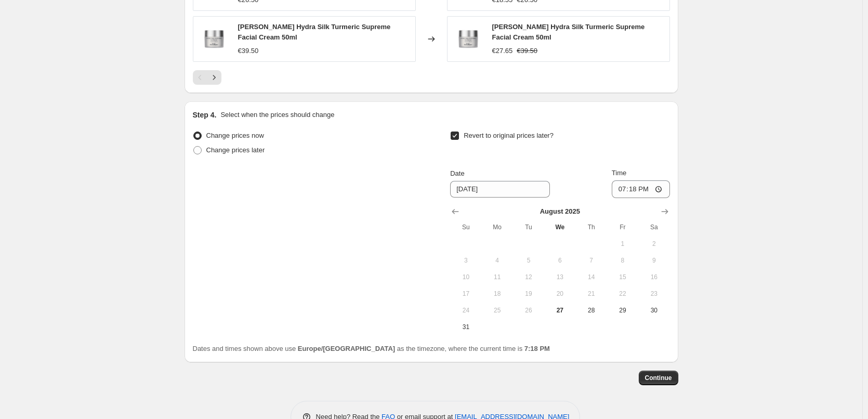 The width and height of the screenshot is (868, 419). I want to click on input: 12:00, so click(641, 190).